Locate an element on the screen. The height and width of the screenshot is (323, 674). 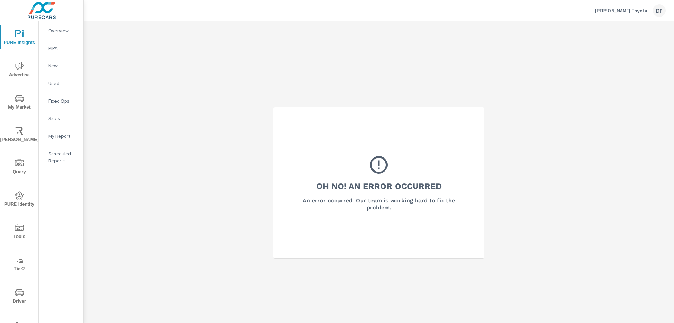
div: Scheduled Reports is located at coordinates (61, 157).